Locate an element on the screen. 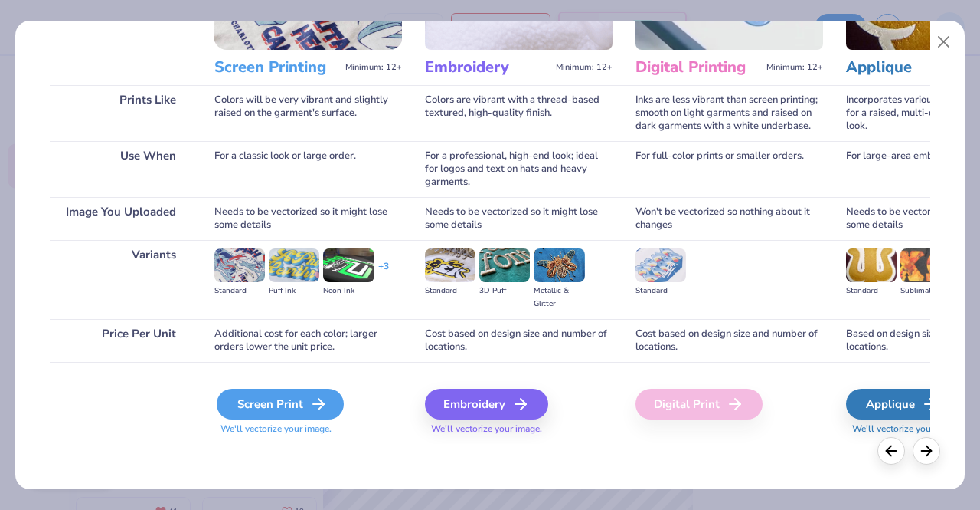  div: Use When is located at coordinates (121, 169).